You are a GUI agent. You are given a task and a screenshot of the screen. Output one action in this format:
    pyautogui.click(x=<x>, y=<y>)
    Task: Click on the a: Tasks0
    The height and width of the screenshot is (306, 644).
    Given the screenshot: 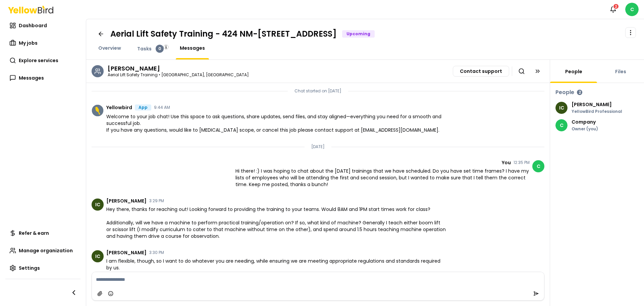 What is the action you would take?
    pyautogui.click(x=150, y=49)
    